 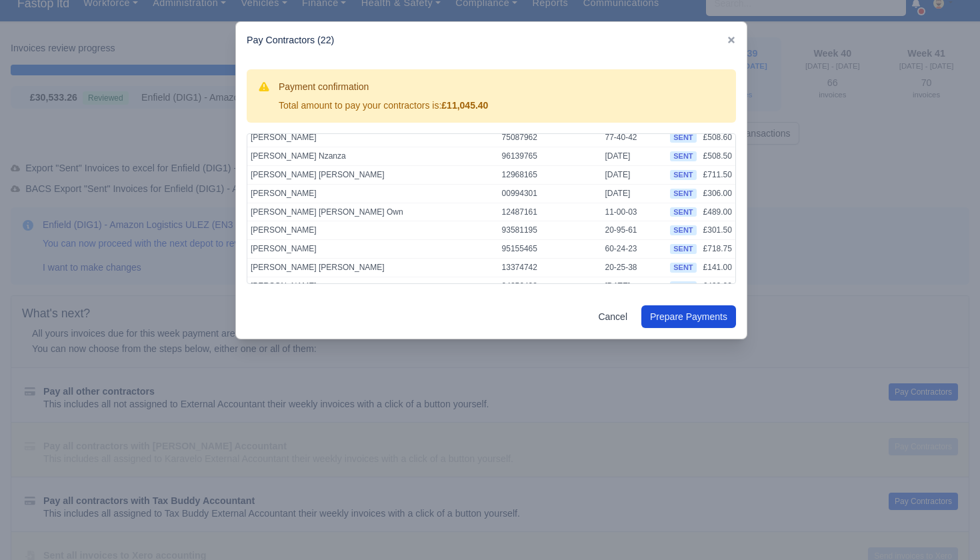 What do you see at coordinates (718, 174) in the screenshot?
I see `td: £711.50` at bounding box center [718, 174].